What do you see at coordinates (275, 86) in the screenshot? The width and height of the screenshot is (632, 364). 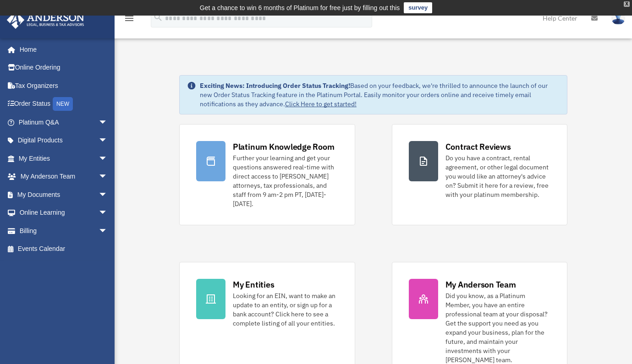 I see `strong: Exciting News: Introducing Order Status Tracking!` at bounding box center [275, 86].